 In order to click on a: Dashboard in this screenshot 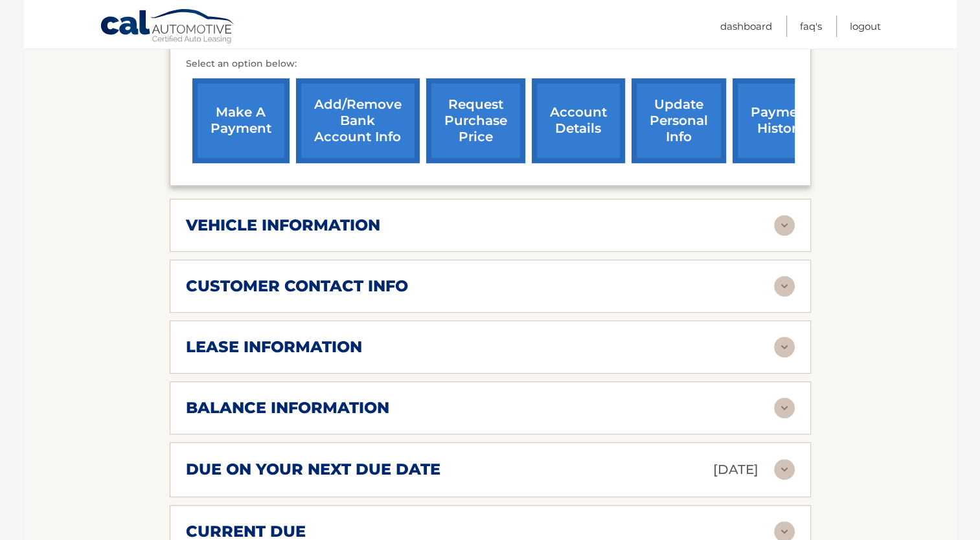, I will do `click(747, 26)`.